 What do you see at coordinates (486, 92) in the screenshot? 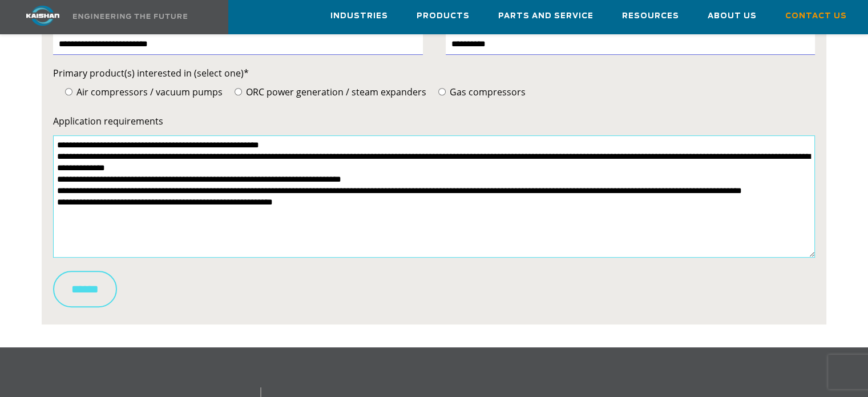
I see `span: Gas compressors` at bounding box center [486, 92].